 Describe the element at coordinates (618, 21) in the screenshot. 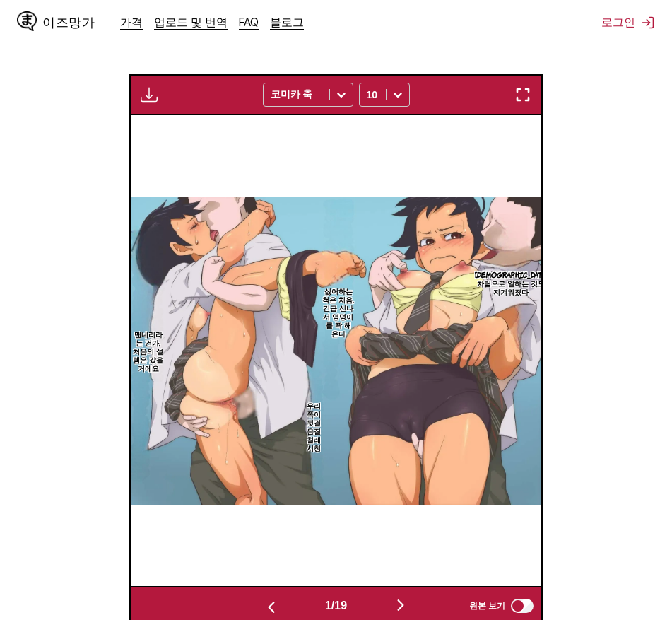

I see `font: 로그인` at that location.